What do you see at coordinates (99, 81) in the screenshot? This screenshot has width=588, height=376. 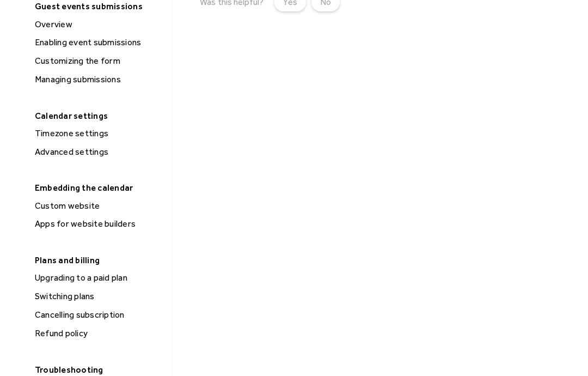 I see `a: Managing submissions` at bounding box center [99, 81].